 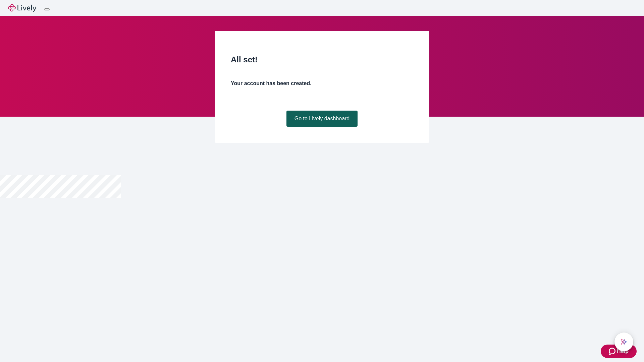 I want to click on button: Zendesk support iconHelp, so click(x=618, y=351).